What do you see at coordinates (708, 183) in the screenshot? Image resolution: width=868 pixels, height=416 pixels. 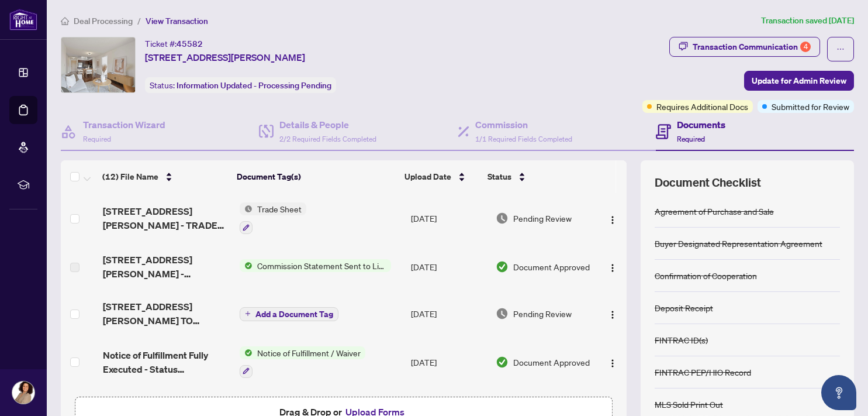 I see `span: Document Checklist` at bounding box center [708, 183].